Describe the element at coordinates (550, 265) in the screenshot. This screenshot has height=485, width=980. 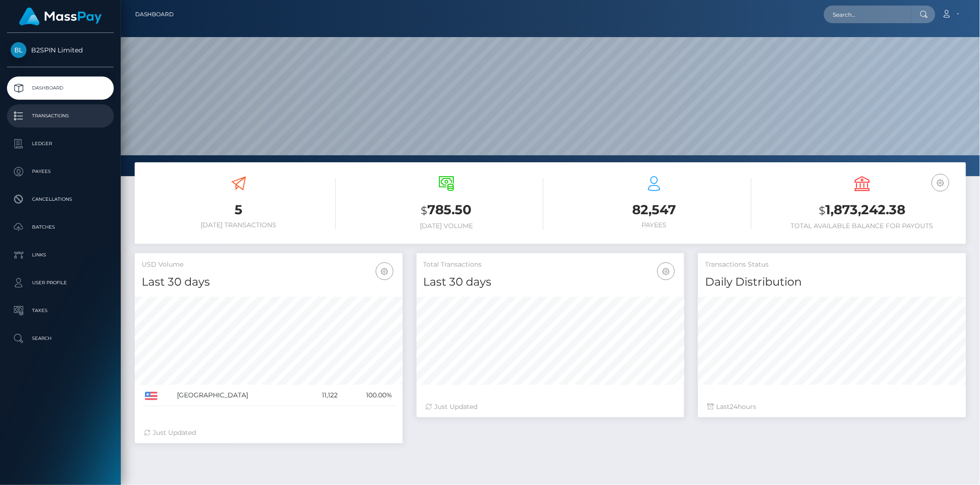
I see `h5: Total Transactions` at that location.